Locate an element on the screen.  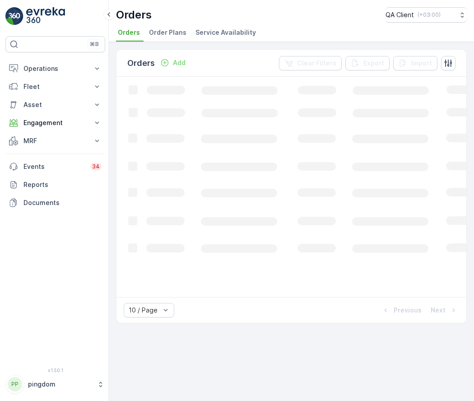
button: Fleet is located at coordinates (55, 87).